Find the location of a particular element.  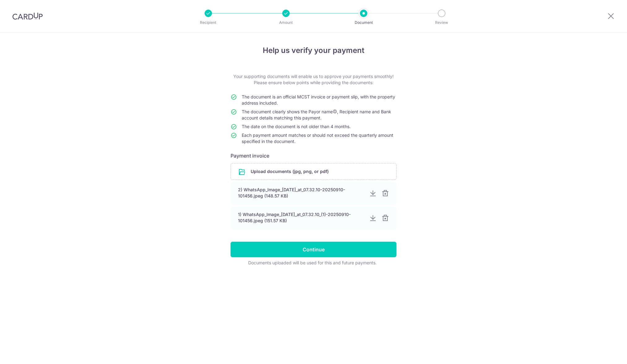

p: Amount is located at coordinates (286, 23).